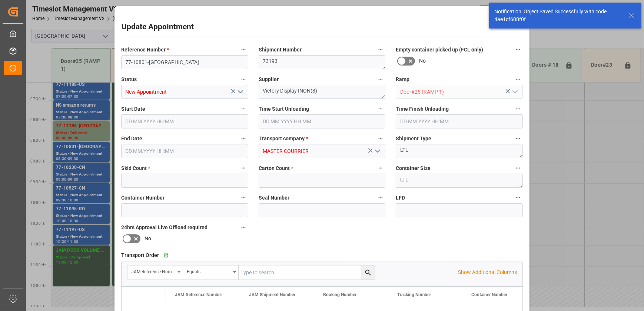 The width and height of the screenshot is (644, 311). What do you see at coordinates (243, 198) in the screenshot?
I see `button: Container Number` at bounding box center [243, 198].